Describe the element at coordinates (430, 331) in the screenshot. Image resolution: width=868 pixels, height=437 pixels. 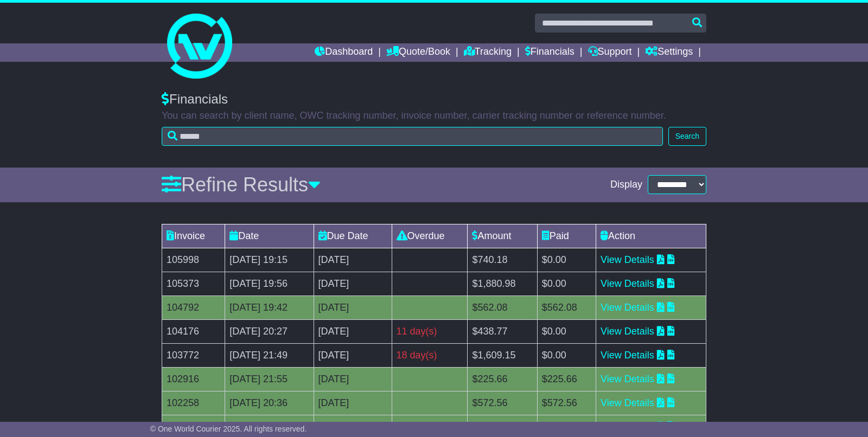
I see `div: 11 day(s)` at that location.